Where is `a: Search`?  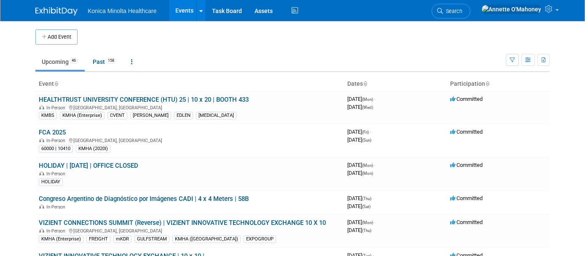 a: Search is located at coordinates (451, 11).